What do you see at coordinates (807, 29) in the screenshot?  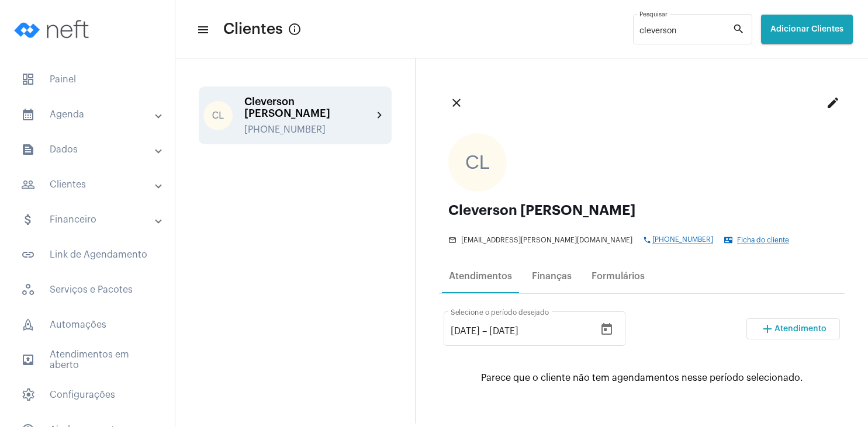 I see `button: Adicionar Clientes` at bounding box center [807, 29].